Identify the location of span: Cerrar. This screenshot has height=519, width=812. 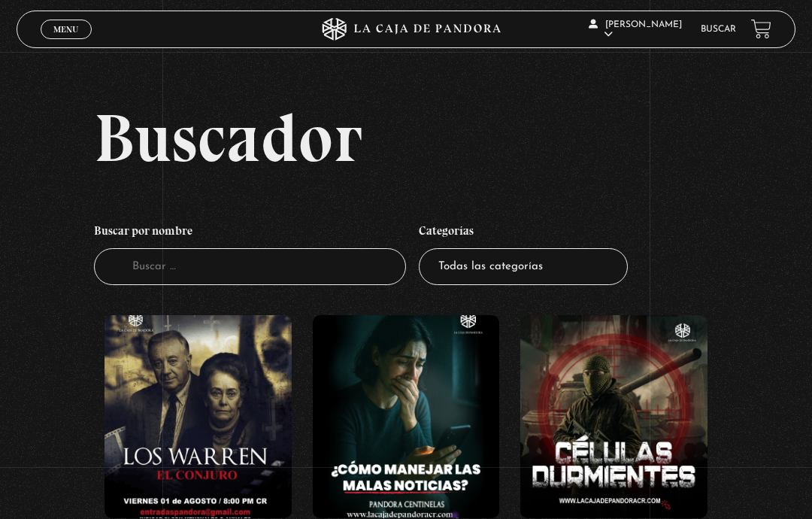
(67, 43).